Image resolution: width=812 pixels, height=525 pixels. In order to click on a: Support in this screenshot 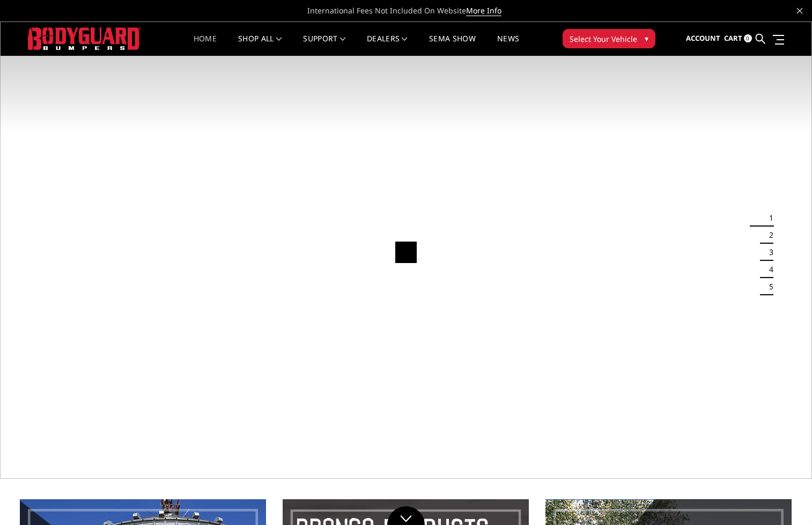, I will do `click(324, 45)`.